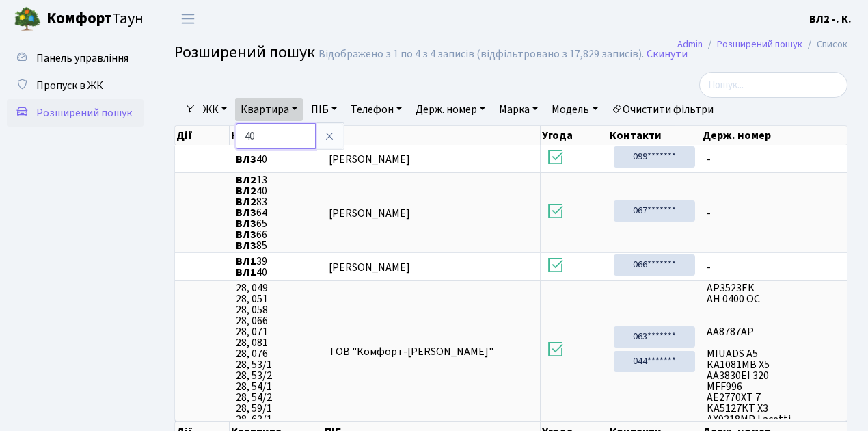 Image resolution: width=868 pixels, height=431 pixels. What do you see at coordinates (830, 20) in the screenshot?
I see `a: ВЛ2 -. К.` at bounding box center [830, 20].